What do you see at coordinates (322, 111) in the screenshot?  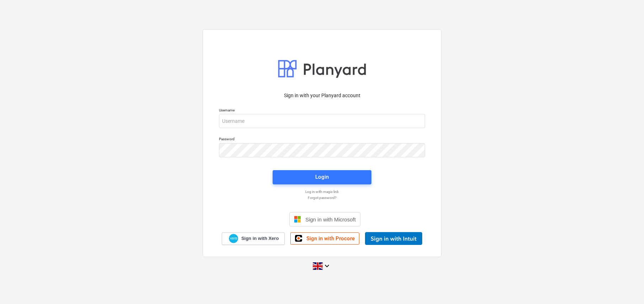 I see `p: Username` at bounding box center [322, 111].